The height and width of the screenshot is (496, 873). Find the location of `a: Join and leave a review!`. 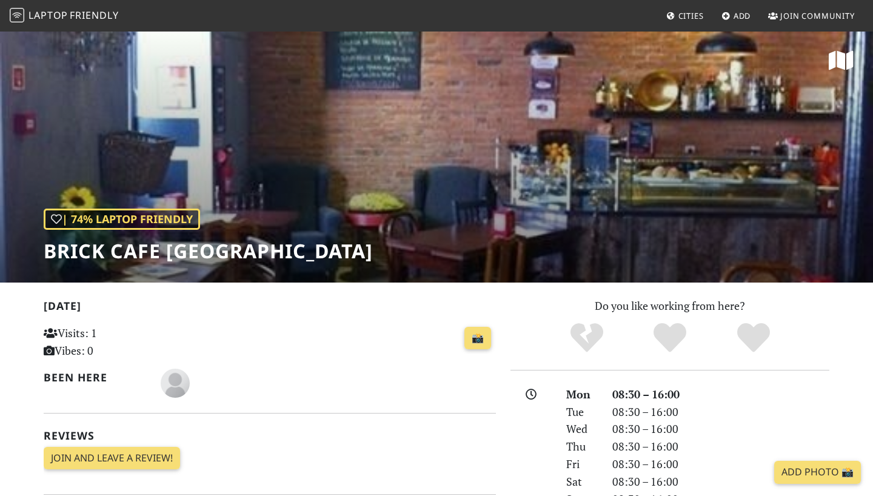

a: Join and leave a review! is located at coordinates (112, 458).